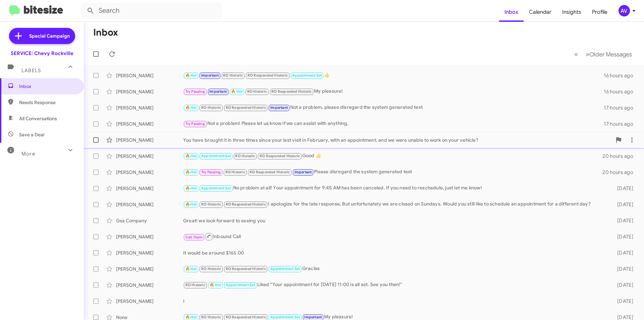 The width and height of the screenshot is (644, 320). I want to click on button: AV, so click(625, 11).